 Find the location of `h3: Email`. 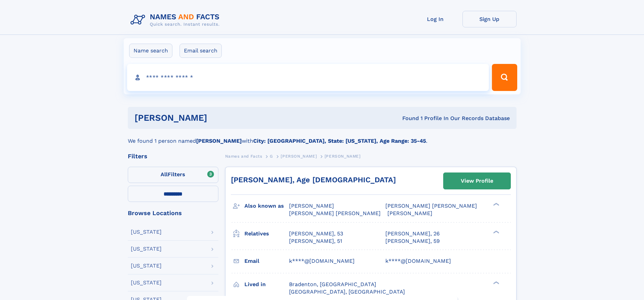

h3: Email is located at coordinates (267, 261).